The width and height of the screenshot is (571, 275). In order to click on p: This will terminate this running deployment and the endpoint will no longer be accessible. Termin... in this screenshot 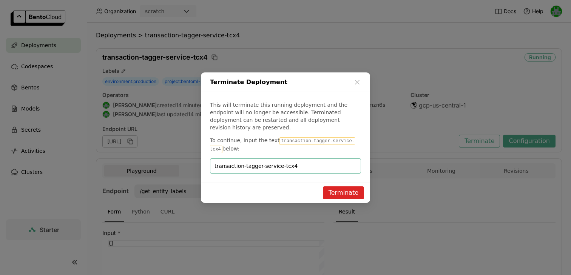, I will do `click(285, 116)`.